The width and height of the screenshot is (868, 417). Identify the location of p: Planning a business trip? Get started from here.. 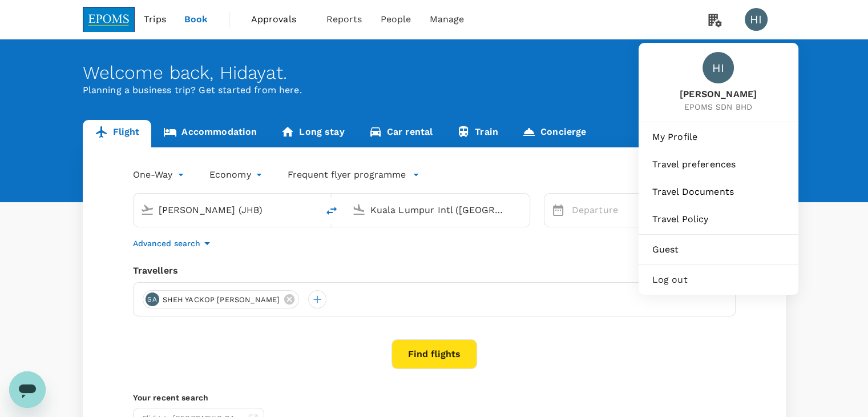
(434, 90).